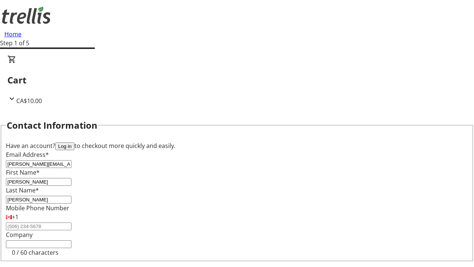  What do you see at coordinates (19, 234) in the screenshot?
I see `label: Company` at bounding box center [19, 234].